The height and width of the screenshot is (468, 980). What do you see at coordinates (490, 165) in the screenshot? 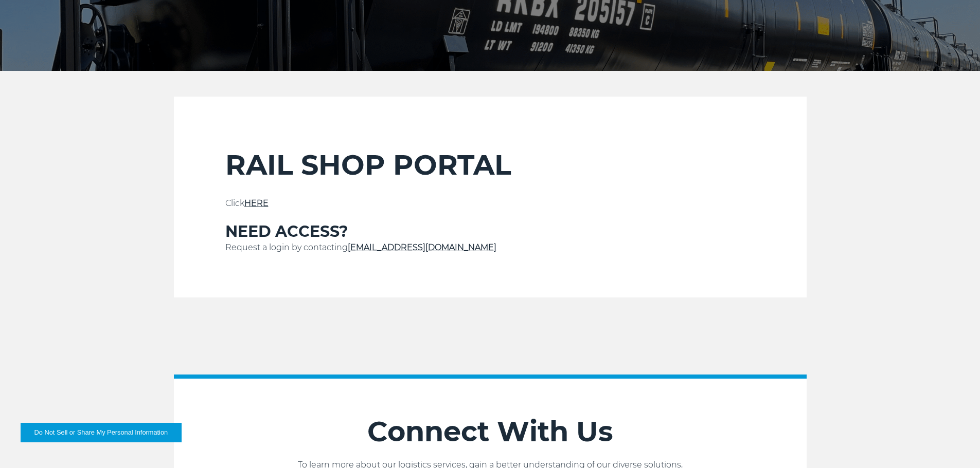
I see `h2: RAIL SHOP PORTAL` at bounding box center [490, 165].